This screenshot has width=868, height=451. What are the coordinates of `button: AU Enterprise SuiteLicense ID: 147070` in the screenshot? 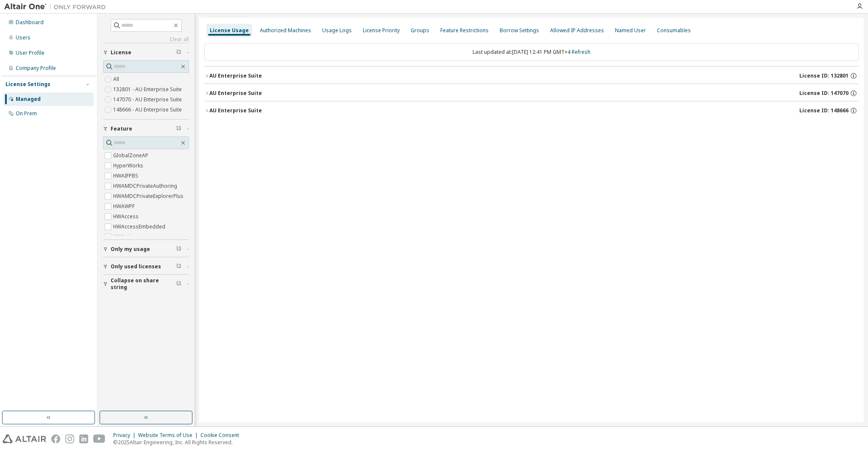 It's located at (532, 93).